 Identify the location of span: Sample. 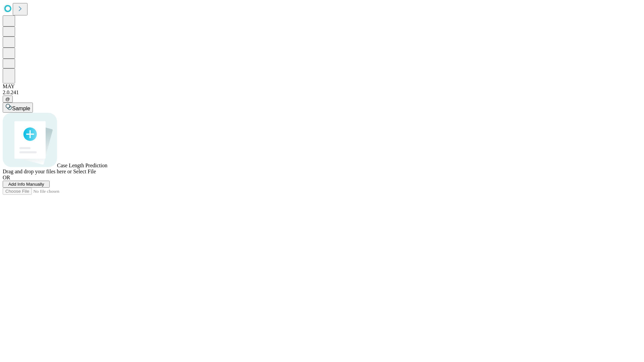
(21, 108).